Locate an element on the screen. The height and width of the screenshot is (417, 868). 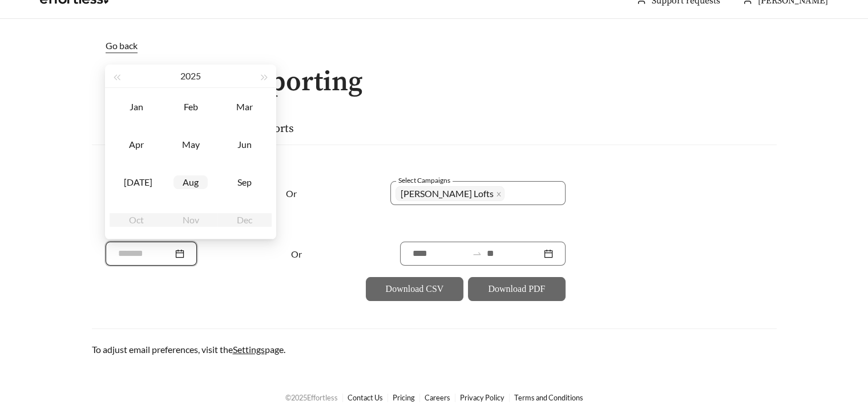
a: Careers is located at coordinates (437, 397).